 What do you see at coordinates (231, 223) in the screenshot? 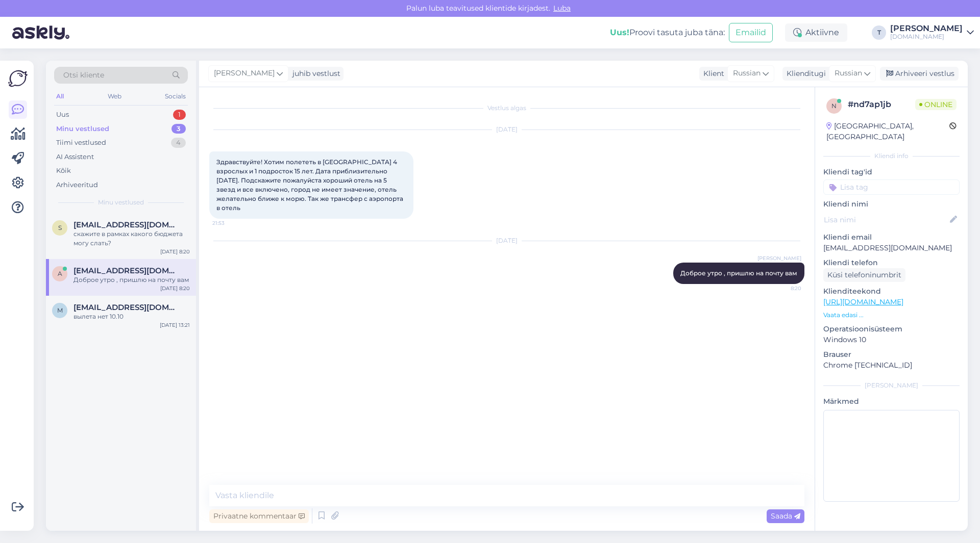
I see `span: 21:53` at bounding box center [231, 223].